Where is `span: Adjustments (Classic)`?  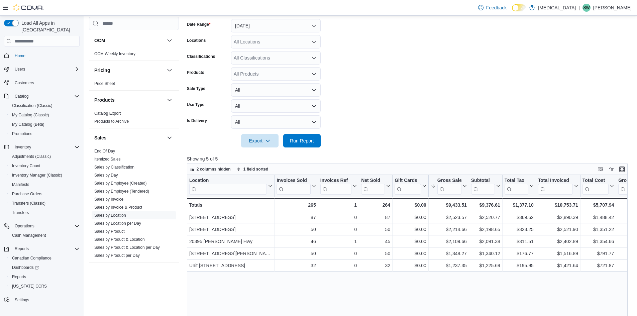 span: Adjustments (Classic) is located at coordinates (31, 157).